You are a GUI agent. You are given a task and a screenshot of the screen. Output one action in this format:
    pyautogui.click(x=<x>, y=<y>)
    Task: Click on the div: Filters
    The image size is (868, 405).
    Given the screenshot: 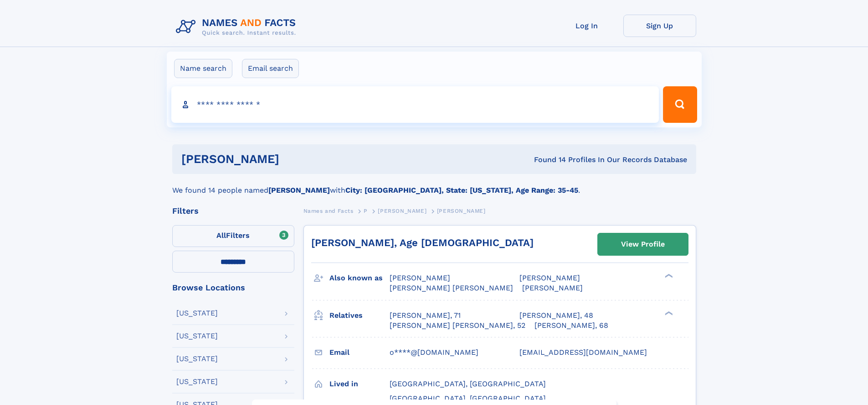 What is the action you would take?
    pyautogui.click(x=233, y=210)
    